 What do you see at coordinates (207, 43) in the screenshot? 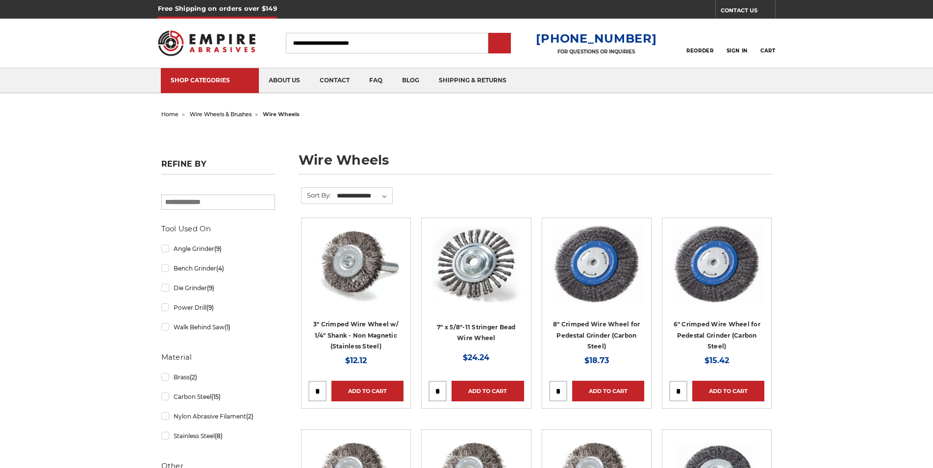
I see `img: Empire Abrasives` at bounding box center [207, 43].